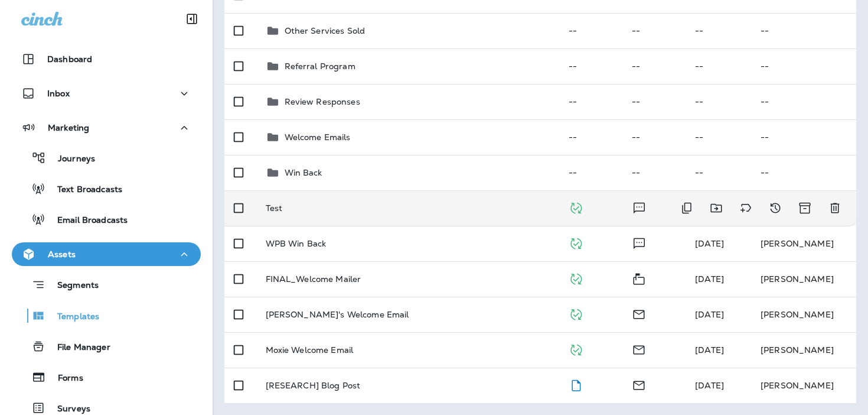 This screenshot has width=868, height=415. Describe the element at coordinates (309, 349) in the screenshot. I see `p: Moxie Welcome Email` at that location.